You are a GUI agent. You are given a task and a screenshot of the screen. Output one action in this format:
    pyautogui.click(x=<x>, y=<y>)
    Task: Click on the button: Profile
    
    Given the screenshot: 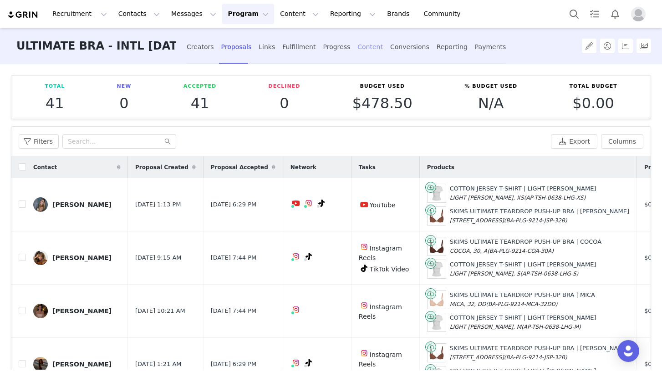 What is the action you would take?
    pyautogui.click(x=640, y=14)
    